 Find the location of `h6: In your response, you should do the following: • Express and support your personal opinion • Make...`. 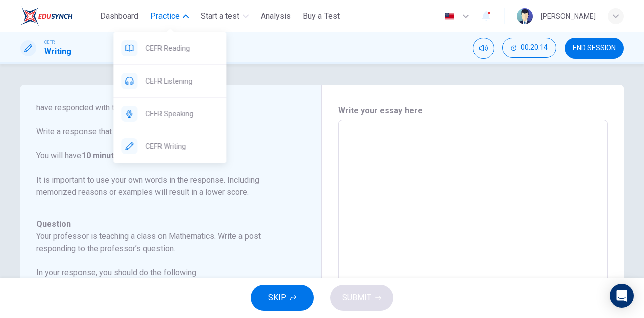

h6: In your response, you should do the following: • Express and support your personal opinion • Make... is located at coordinates (164, 284).